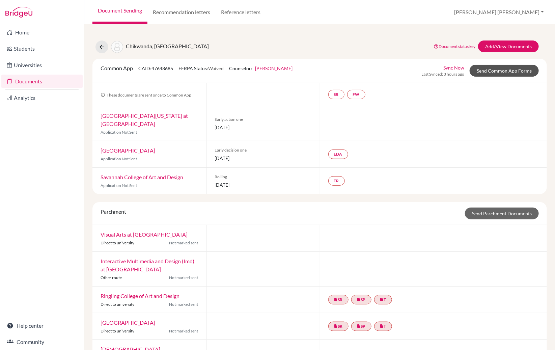 The image size is (555, 350). What do you see at coordinates (502, 213) in the screenshot?
I see `a: Send Parchment Documents` at bounding box center [502, 213].